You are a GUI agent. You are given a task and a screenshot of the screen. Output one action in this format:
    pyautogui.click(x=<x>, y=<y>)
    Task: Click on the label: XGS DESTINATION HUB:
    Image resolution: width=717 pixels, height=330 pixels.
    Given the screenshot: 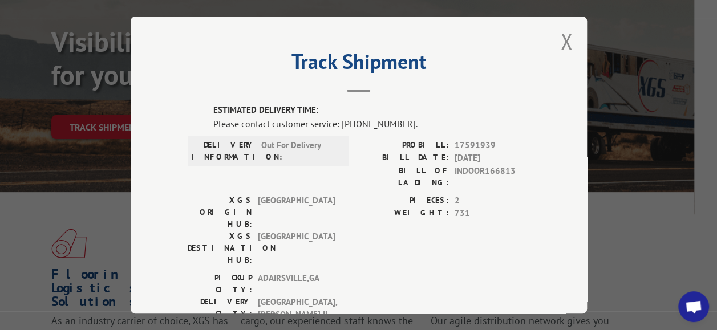 What is the action you would take?
    pyautogui.click(x=219, y=248)
    